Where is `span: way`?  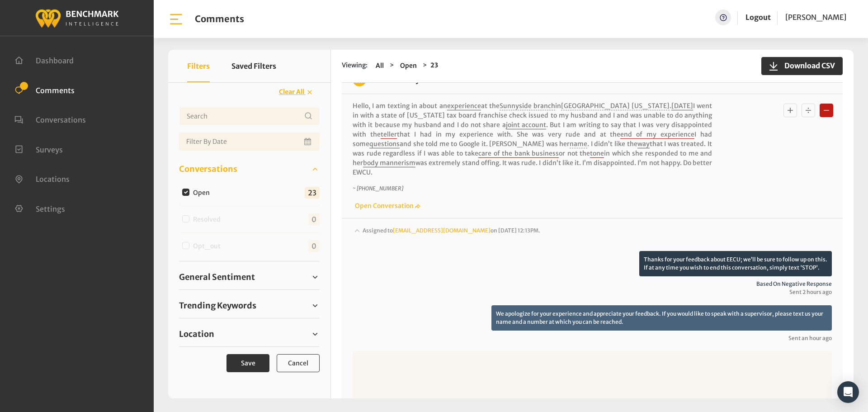 span: way is located at coordinates (643, 144).